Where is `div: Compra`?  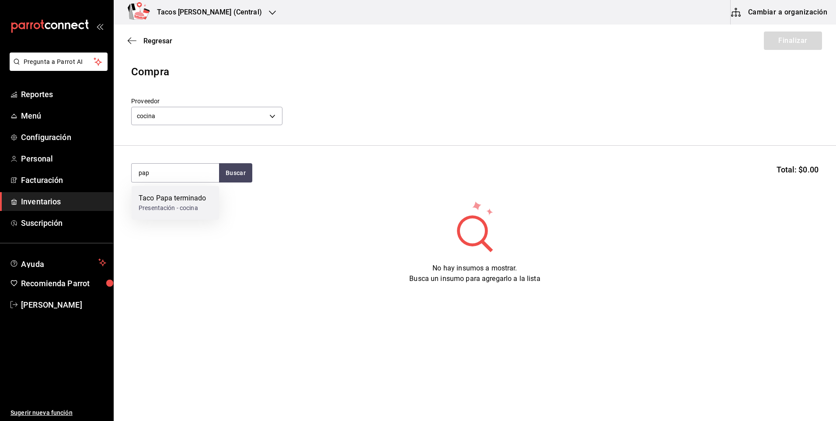 div: Compra is located at coordinates (475, 72).